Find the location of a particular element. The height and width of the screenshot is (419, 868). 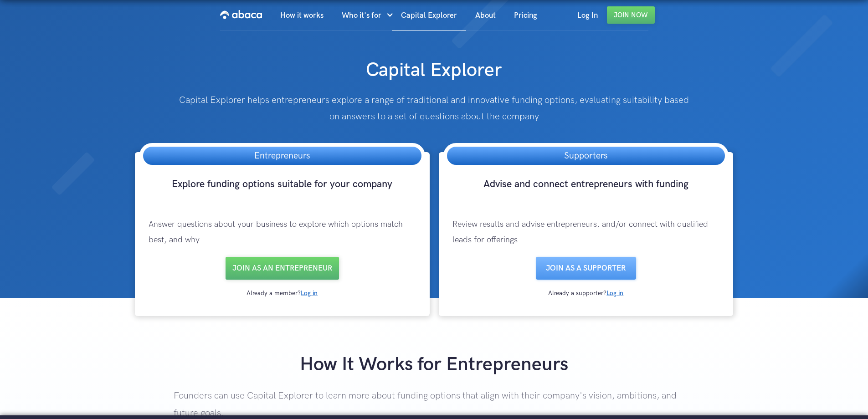

a: Join as a SUPPORTER is located at coordinates (586, 268).